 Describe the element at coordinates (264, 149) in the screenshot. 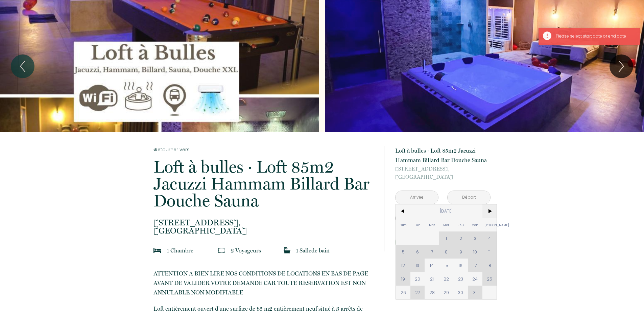

I see `a: Retourner vers` at that location.